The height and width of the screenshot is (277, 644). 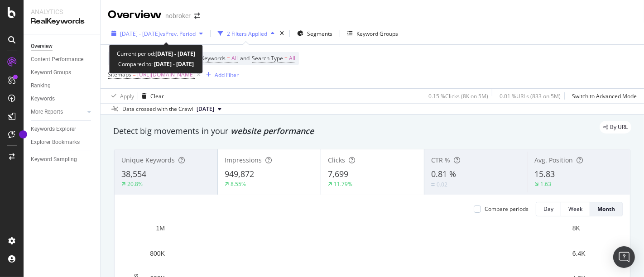 I want to click on span: CTR %, so click(x=441, y=160).